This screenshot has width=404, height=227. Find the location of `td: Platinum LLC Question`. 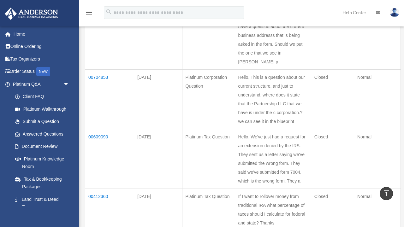

td: Platinum LLC Question is located at coordinates (208, 35).